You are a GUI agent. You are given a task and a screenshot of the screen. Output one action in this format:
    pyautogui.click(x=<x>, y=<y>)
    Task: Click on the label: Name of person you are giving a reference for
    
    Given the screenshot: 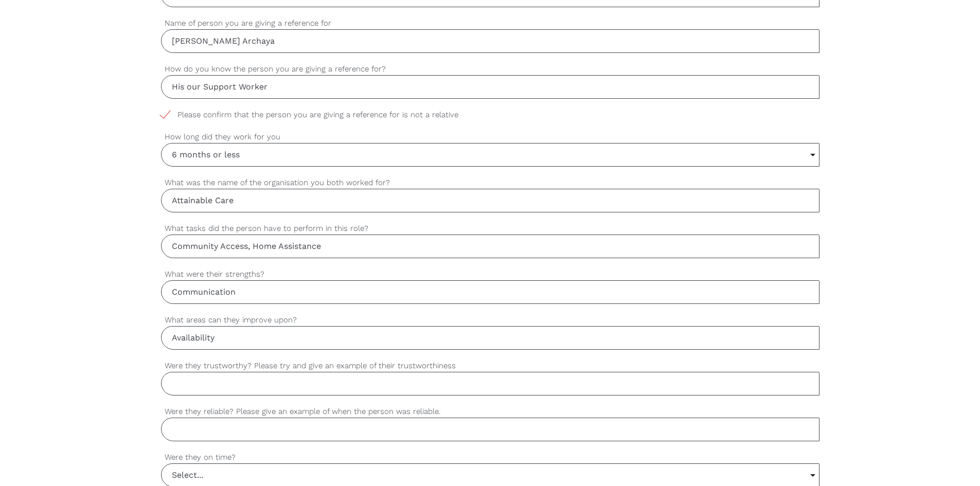 What is the action you would take?
    pyautogui.click(x=490, y=23)
    